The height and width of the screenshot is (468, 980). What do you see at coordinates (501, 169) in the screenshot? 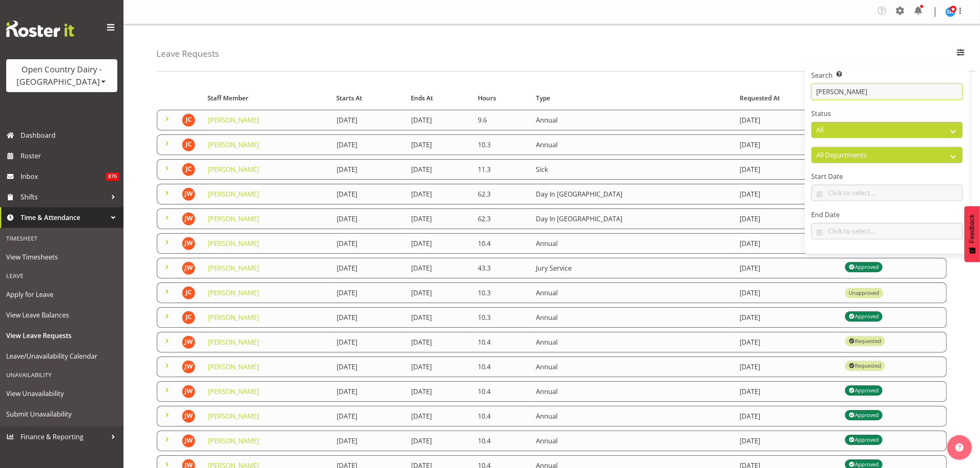
I see `td: 11.3` at bounding box center [501, 169].